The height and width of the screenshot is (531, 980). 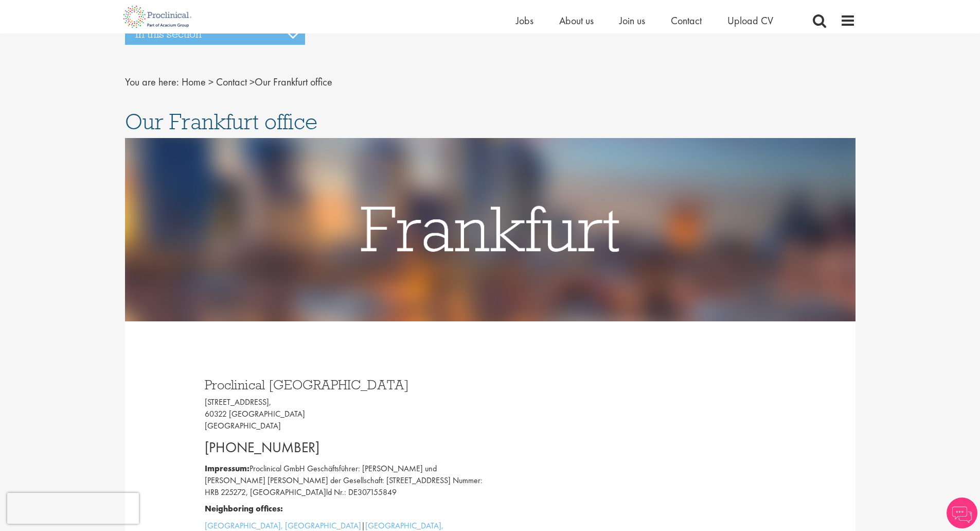 What do you see at coordinates (632, 21) in the screenshot?
I see `a: Join us` at bounding box center [632, 21].